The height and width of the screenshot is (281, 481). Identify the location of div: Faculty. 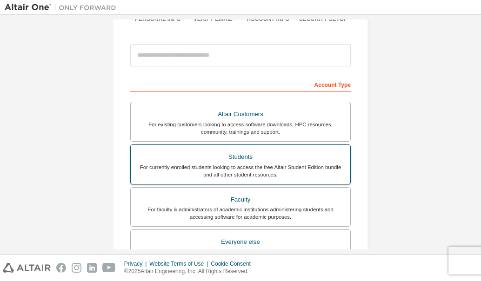
(241, 200).